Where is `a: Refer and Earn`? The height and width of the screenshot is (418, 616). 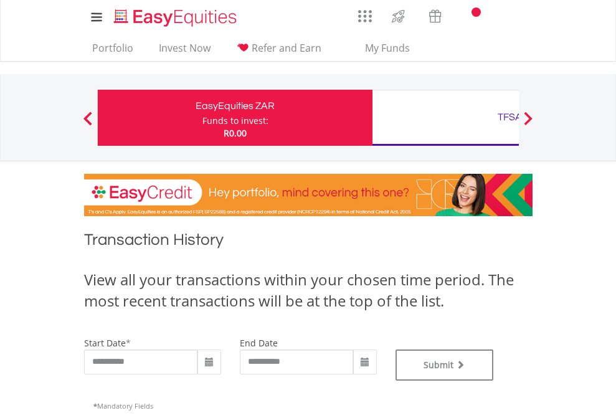 a: Refer and Earn is located at coordinates (278, 51).